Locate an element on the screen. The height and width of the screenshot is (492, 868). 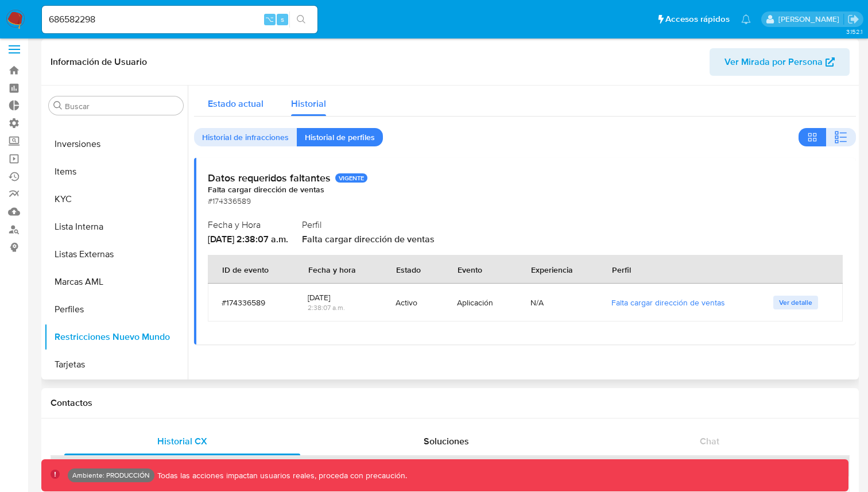
button: Tarjetas is located at coordinates (116, 364).